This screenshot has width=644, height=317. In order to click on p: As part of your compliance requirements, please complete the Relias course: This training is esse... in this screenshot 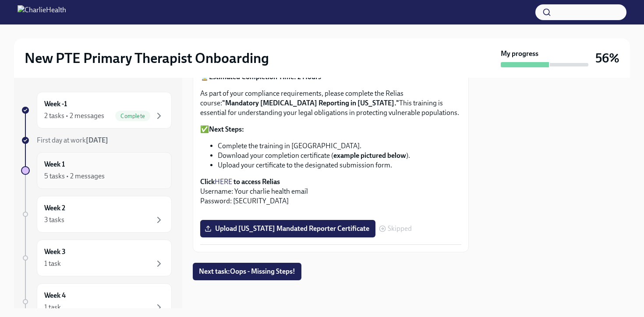, I will do `click(330, 103)`.